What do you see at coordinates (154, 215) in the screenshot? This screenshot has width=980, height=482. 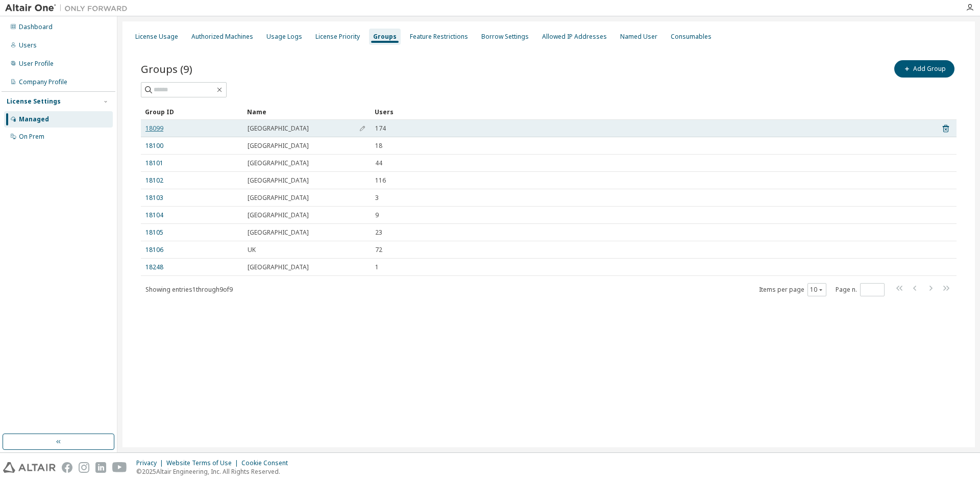 I see `a: 18104` at bounding box center [154, 215].